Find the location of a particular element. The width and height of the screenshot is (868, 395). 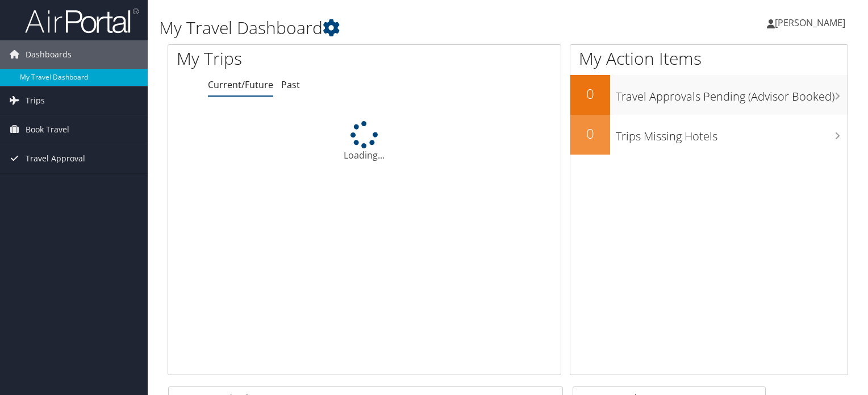

img: airportal-logo.png is located at coordinates (82, 20).